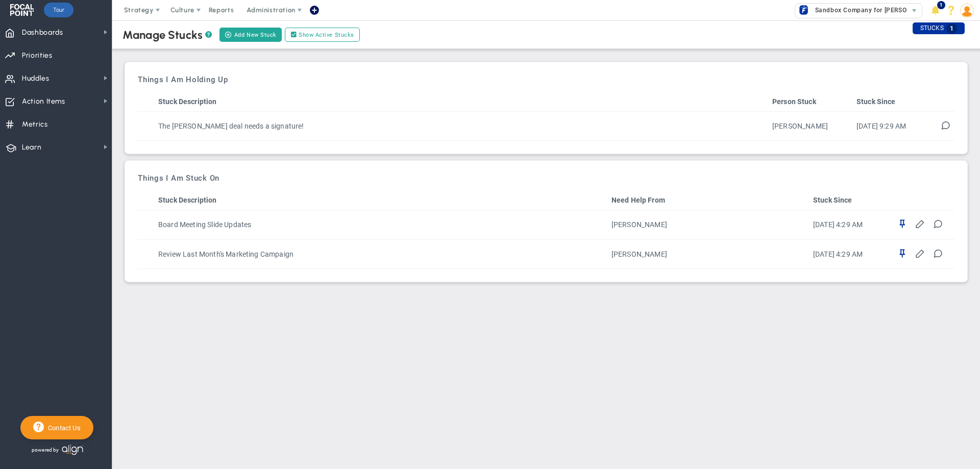  Describe the element at coordinates (35, 79) in the screenshot. I see `span: Huddles` at that location.